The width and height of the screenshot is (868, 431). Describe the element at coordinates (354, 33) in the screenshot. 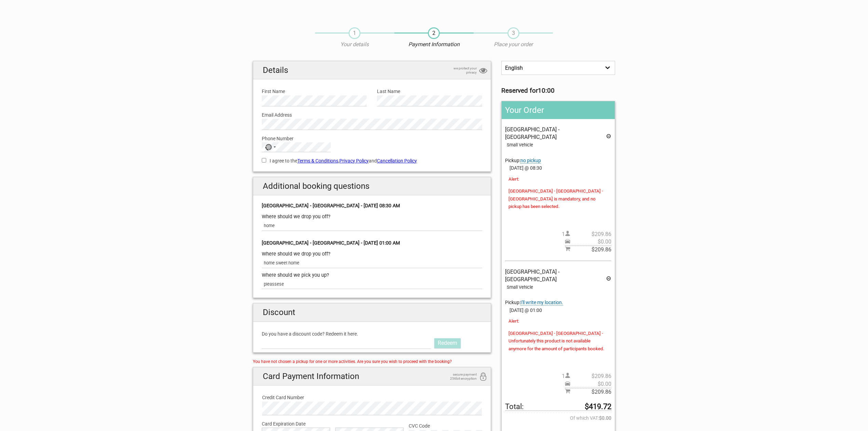

I see `span: 1` at that location.